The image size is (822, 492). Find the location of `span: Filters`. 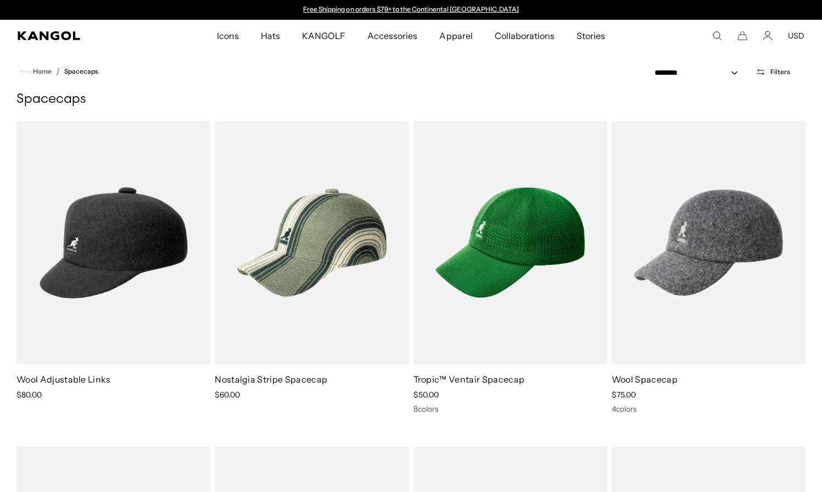

span: Filters is located at coordinates (780, 72).